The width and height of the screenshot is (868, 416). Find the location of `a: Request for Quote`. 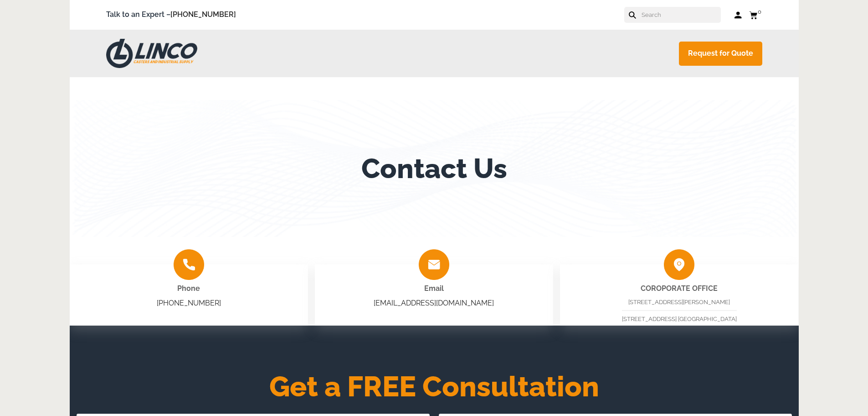

a: Request for Quote is located at coordinates (721, 54).